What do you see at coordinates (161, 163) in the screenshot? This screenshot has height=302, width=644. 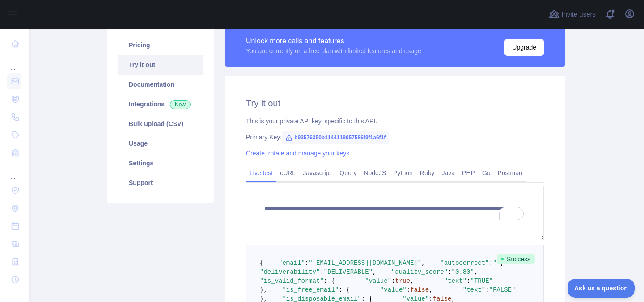 I see `a: Settings` at bounding box center [161, 163].